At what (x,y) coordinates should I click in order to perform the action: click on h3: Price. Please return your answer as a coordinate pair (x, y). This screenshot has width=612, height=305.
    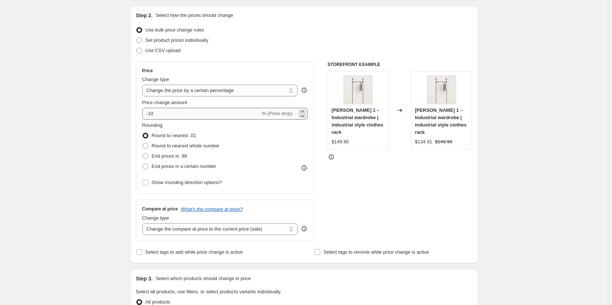
    Looking at the image, I should click on (147, 71).